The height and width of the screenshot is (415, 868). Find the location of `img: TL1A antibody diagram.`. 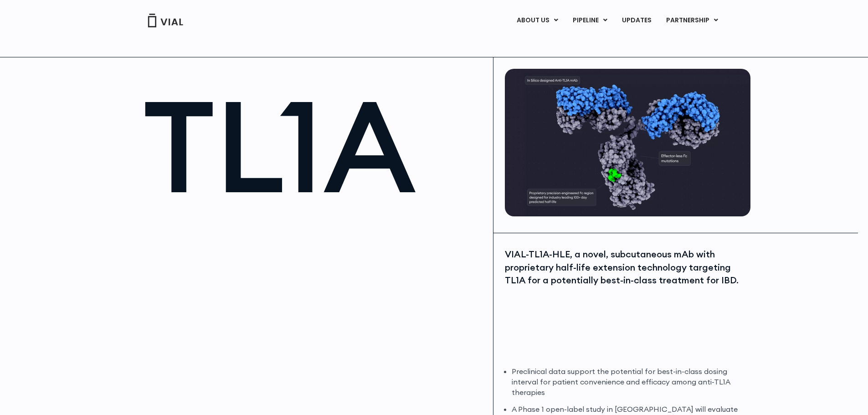

img: TL1A antibody diagram. is located at coordinates (628, 143).